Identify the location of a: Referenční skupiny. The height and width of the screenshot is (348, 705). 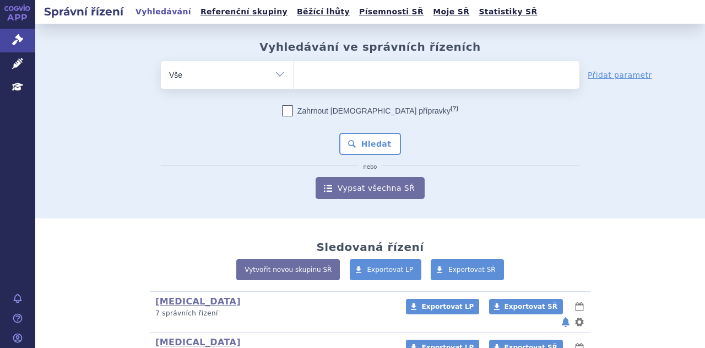
(244, 12).